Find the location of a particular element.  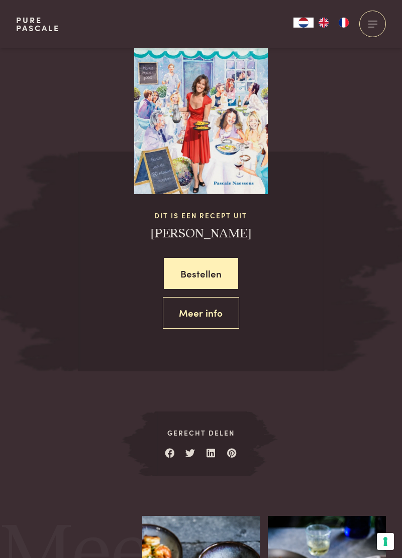

a: Bestellen is located at coordinates (201, 274).